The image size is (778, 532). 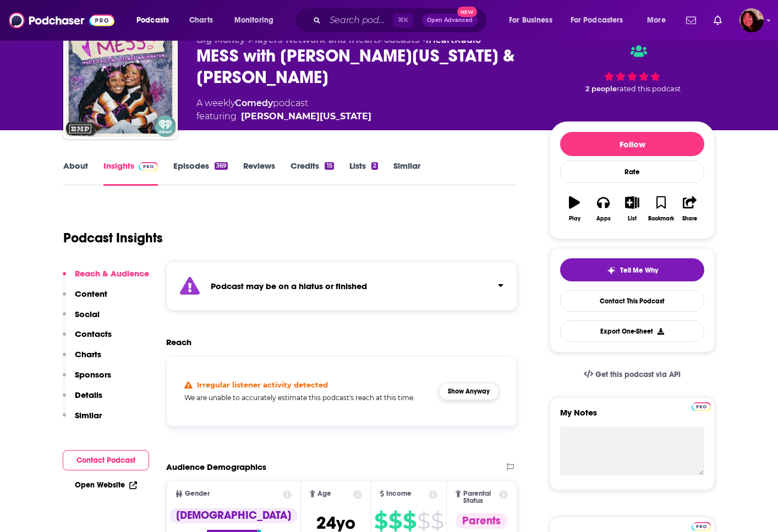 What do you see at coordinates (467, 11) in the screenshot?
I see `span: New` at bounding box center [467, 11].